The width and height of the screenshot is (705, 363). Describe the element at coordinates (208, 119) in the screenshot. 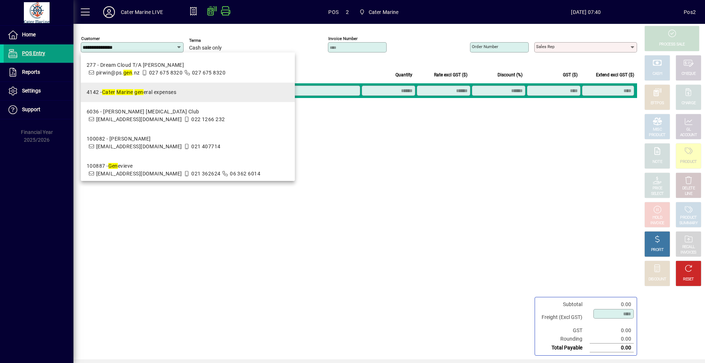

I see `span: 022 1266 232` at that location.